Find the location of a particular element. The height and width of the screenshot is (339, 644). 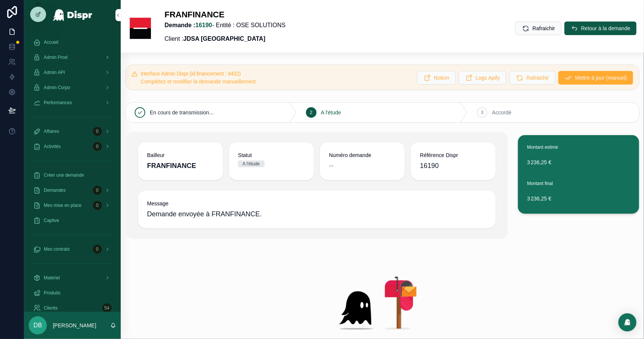

span: Logs Apify is located at coordinates (488, 77).